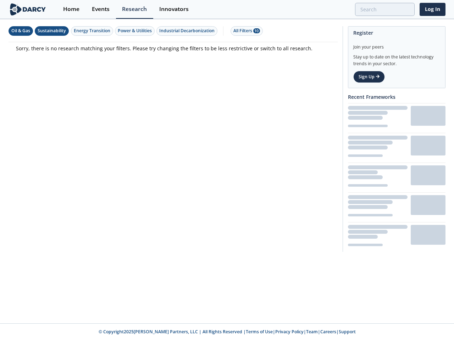 The width and height of the screenshot is (454, 340). I want to click on div: Power & Utilities, so click(135, 31).